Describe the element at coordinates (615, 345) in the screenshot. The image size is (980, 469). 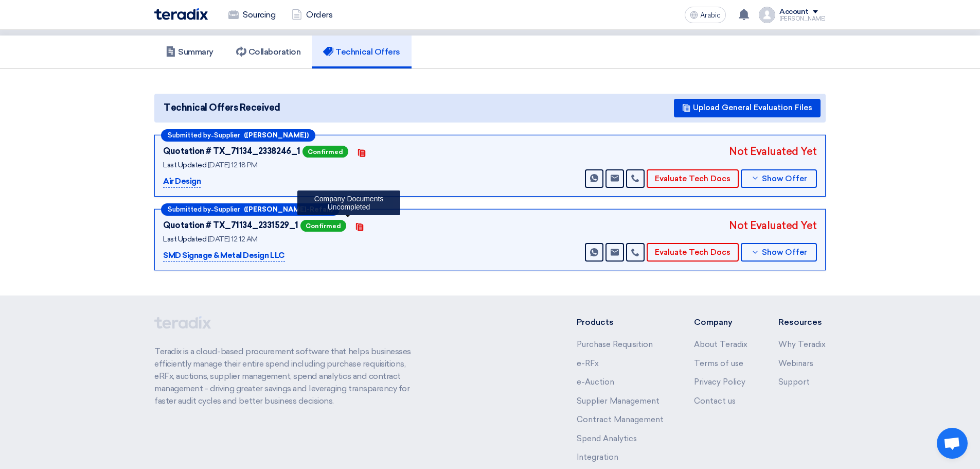
I see `a: Purchase Requisition` at that location.